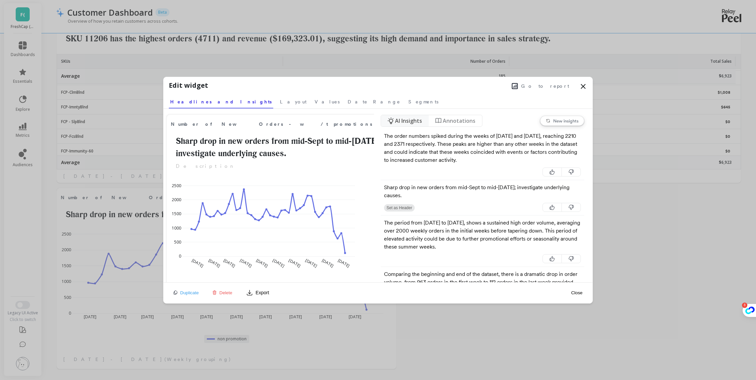 This screenshot has height=380, width=756. Describe the element at coordinates (293, 102) in the screenshot. I see `span: Layout` at that location.